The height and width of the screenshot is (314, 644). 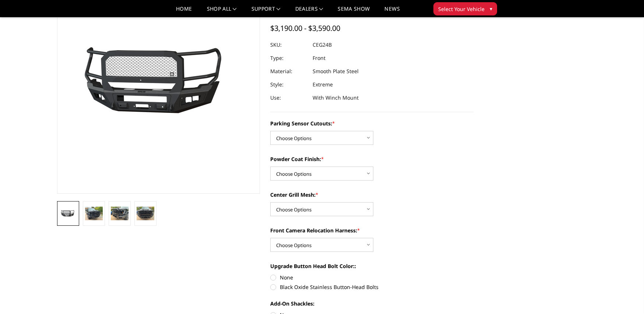 I want to click on a: News, so click(x=392, y=12).